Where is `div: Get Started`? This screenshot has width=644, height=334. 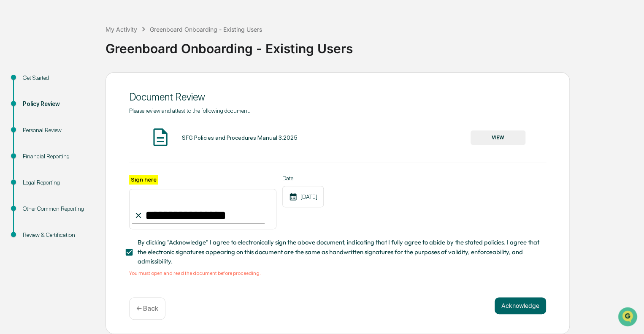
div: Get Started is located at coordinates (57, 78).